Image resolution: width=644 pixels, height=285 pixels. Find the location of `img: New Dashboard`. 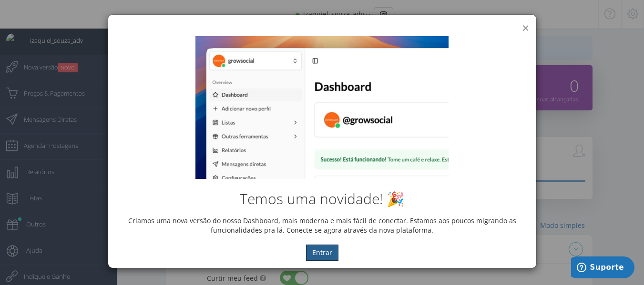

img: New Dashboard is located at coordinates (322, 108).